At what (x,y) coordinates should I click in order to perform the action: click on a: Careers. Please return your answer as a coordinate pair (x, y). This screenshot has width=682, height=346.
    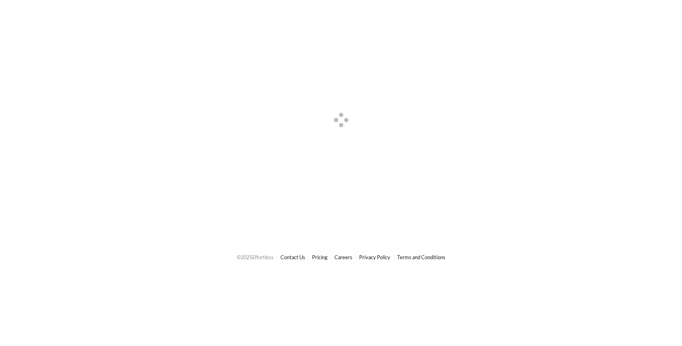
    Looking at the image, I should click on (343, 257).